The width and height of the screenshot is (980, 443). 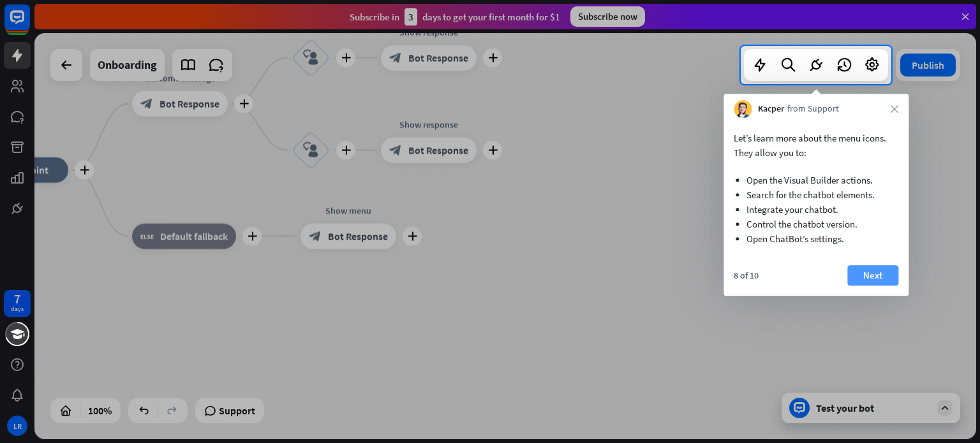 I want to click on li: Open the Visual Builder actions., so click(x=816, y=180).